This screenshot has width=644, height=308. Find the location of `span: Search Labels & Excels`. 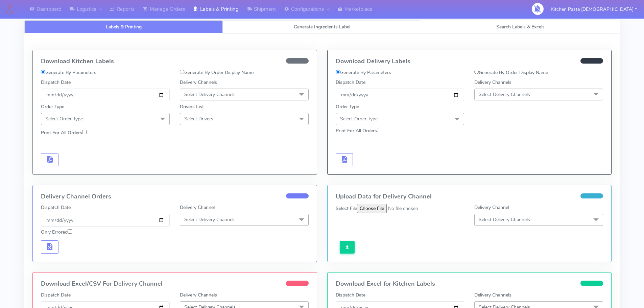

span: Search Labels & Excels is located at coordinates (520, 27).